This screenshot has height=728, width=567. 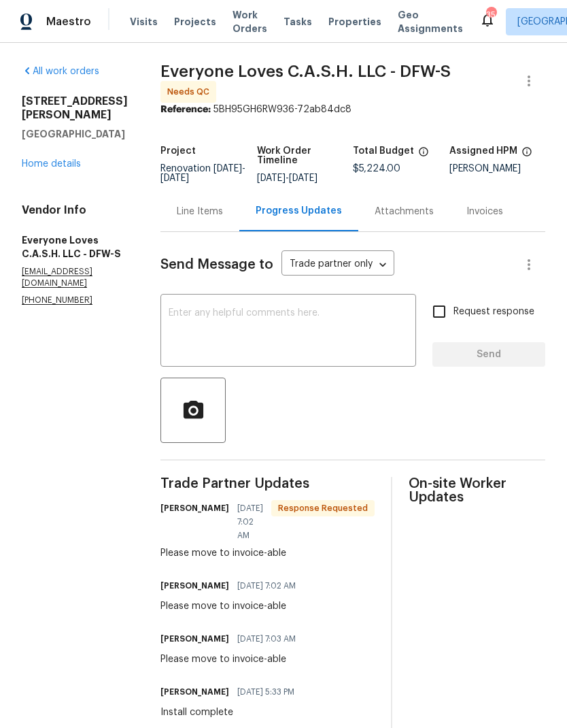 I want to click on h4: Vendor Info, so click(x=75, y=210).